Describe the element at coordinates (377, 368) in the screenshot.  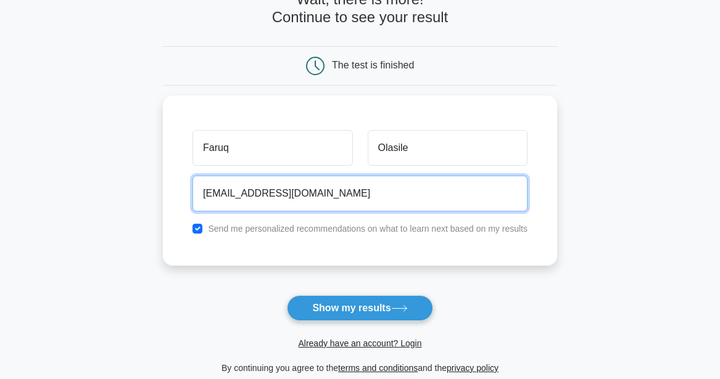
I see `a: terms and conditions` at that location.